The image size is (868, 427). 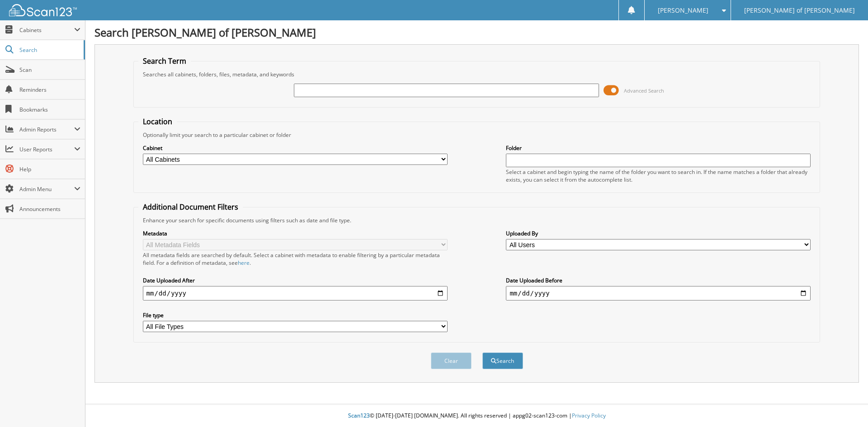 What do you see at coordinates (659, 148) in the screenshot?
I see `label: Folder` at bounding box center [659, 148].